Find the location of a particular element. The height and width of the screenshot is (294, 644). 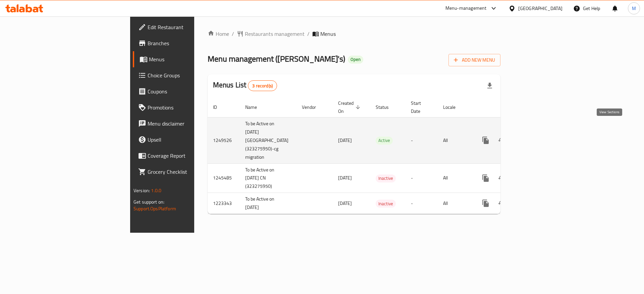

span: Upsell is located at coordinates (190, 140).